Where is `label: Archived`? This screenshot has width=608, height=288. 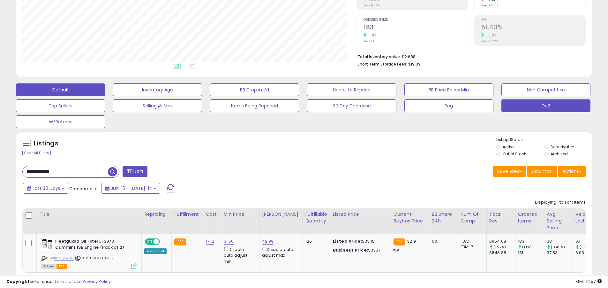
label: Archived is located at coordinates (560, 154).